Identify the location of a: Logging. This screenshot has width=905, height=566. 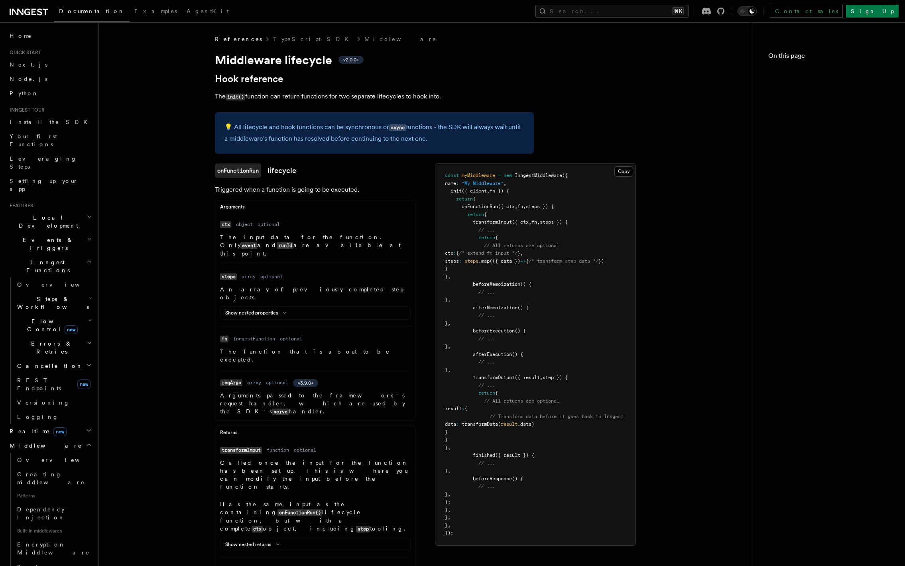
(54, 417).